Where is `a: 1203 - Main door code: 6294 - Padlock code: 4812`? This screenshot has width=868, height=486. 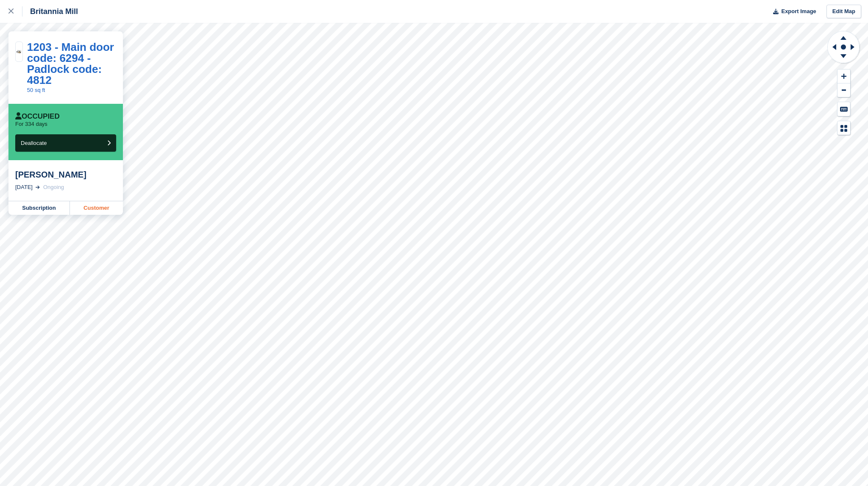 a: 1203 - Main door code: 6294 - Padlock code: 4812 is located at coordinates (70, 64).